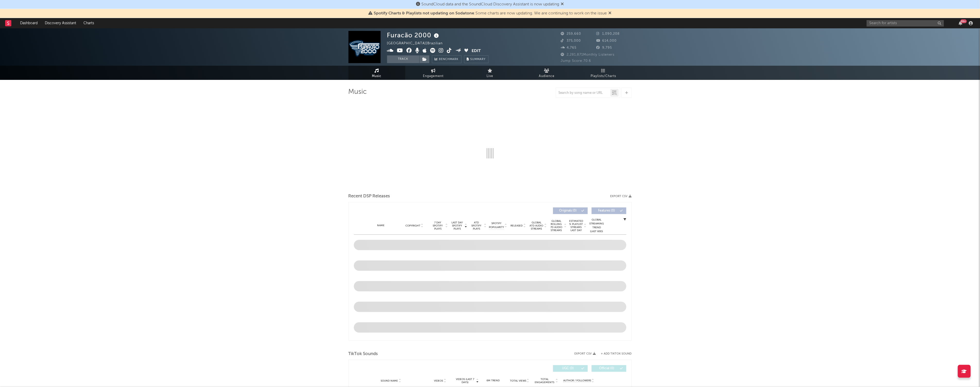  I want to click on a: Charts, so click(89, 23).